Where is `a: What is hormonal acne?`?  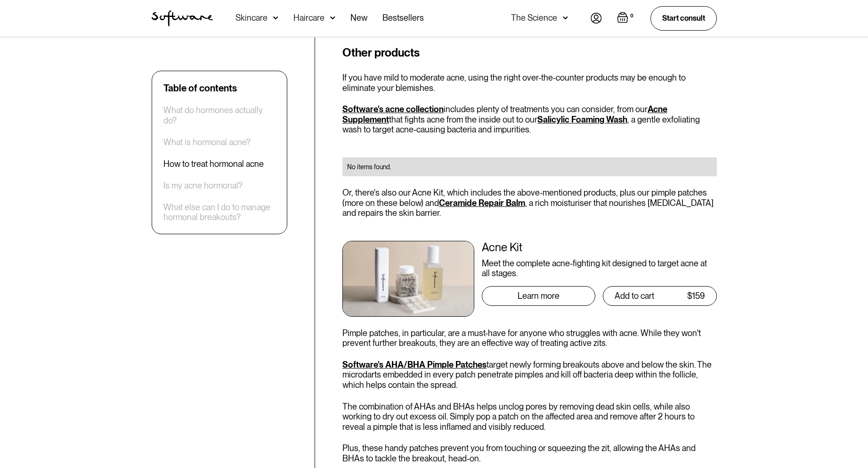 a: What is hormonal acne? is located at coordinates (206, 142).